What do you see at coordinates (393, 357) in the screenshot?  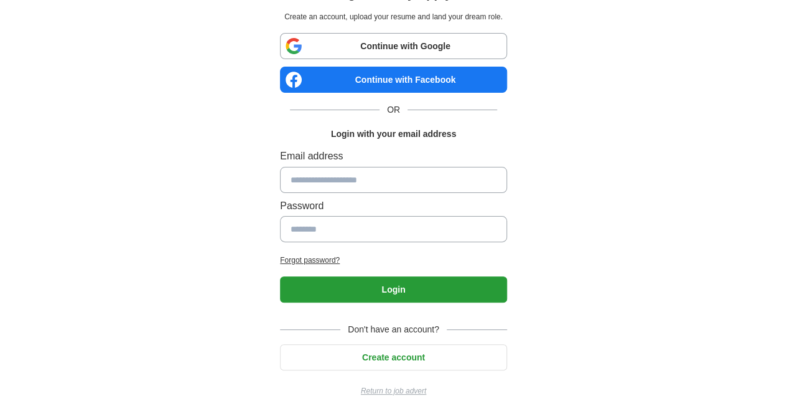 I see `a: Create account` at bounding box center [393, 357].